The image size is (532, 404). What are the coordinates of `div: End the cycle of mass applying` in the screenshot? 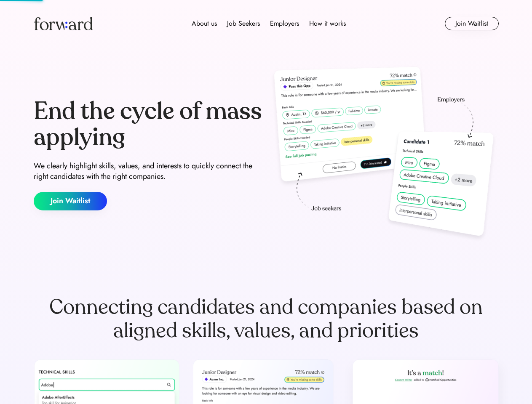 It's located at (148, 124).